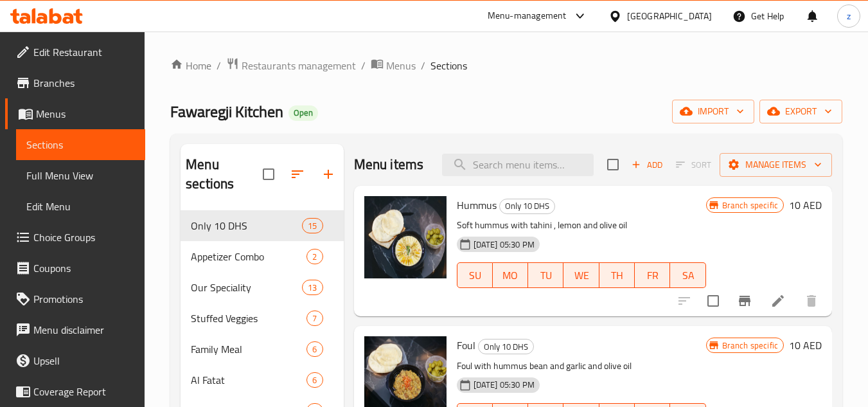 Image resolution: width=868 pixels, height=407 pixels. I want to click on span: Manage items, so click(775, 165).